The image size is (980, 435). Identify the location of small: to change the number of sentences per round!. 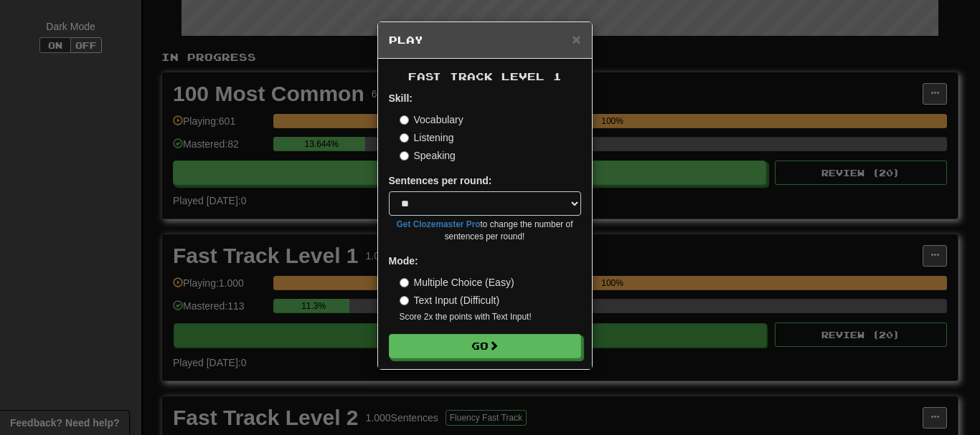
(485, 231).